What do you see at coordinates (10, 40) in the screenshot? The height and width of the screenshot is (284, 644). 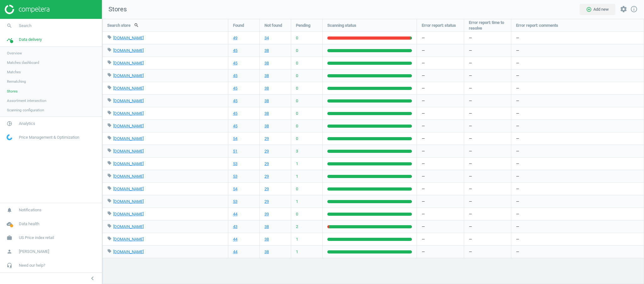 I see `i: timeline` at bounding box center [10, 40].